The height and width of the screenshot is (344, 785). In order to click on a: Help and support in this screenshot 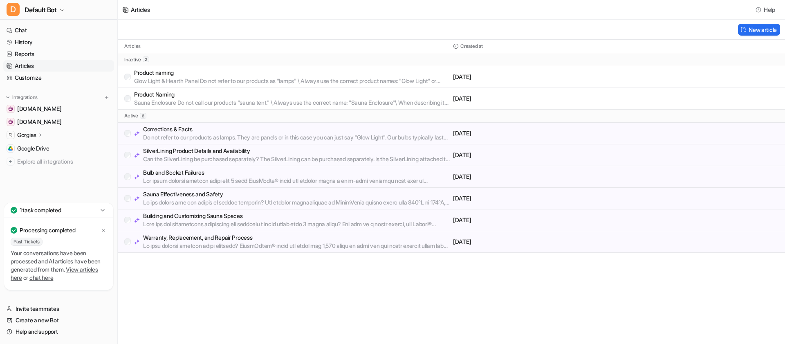, I will do `click(58, 331)`.